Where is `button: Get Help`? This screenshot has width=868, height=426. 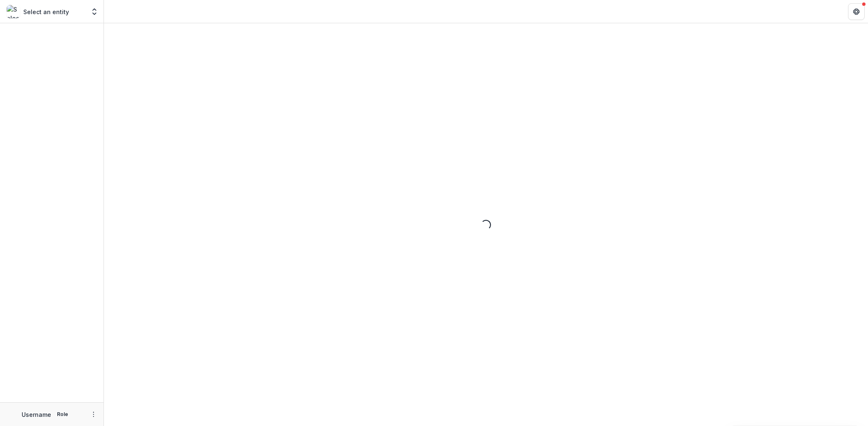 button: Get Help is located at coordinates (856, 12).